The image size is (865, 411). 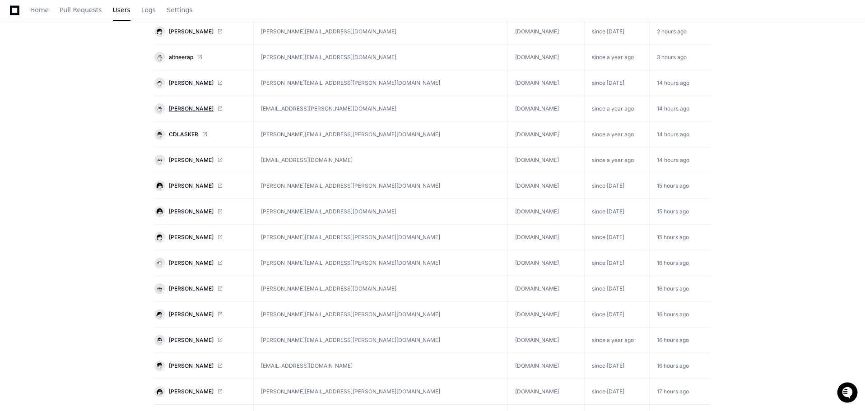 I want to click on span: Settings, so click(x=179, y=10).